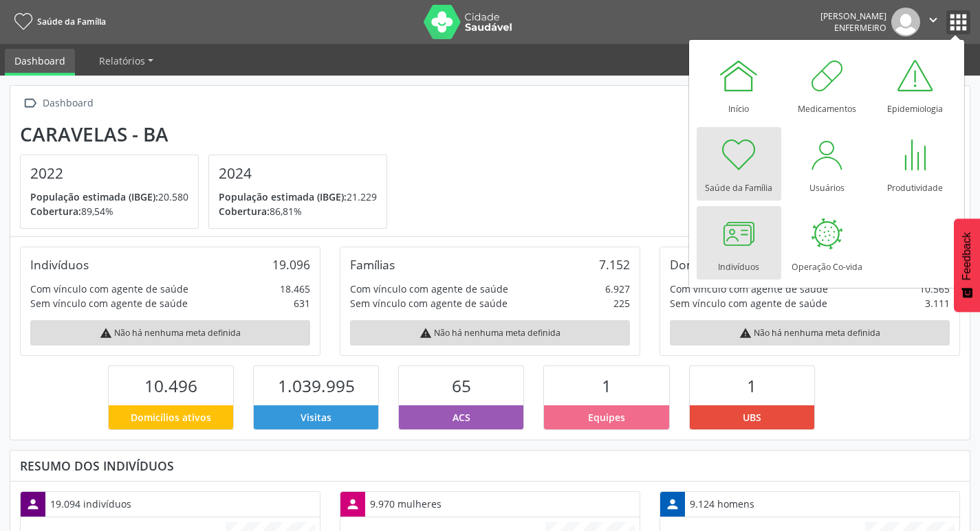 Image resolution: width=980 pixels, height=531 pixels. Describe the element at coordinates (614, 265) in the screenshot. I see `div: 7.152` at that location.